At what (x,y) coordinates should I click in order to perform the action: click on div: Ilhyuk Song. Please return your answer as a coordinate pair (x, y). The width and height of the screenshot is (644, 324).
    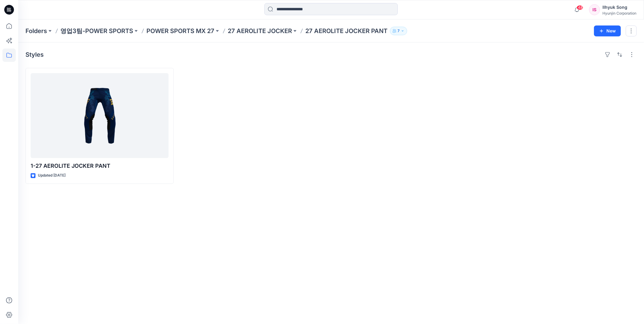
    Looking at the image, I should click on (619, 7).